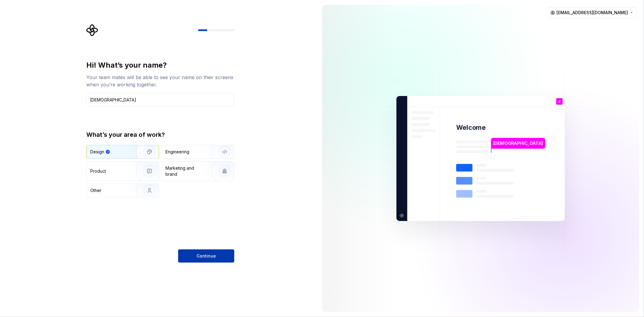 The image size is (644, 317). I want to click on p: Welcome, so click(471, 128).